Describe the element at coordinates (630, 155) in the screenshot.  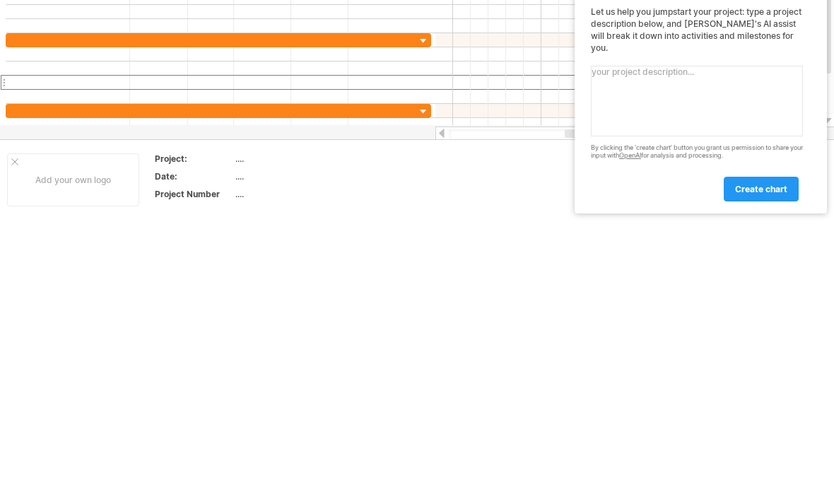
I see `a: OpenAI` at that location.